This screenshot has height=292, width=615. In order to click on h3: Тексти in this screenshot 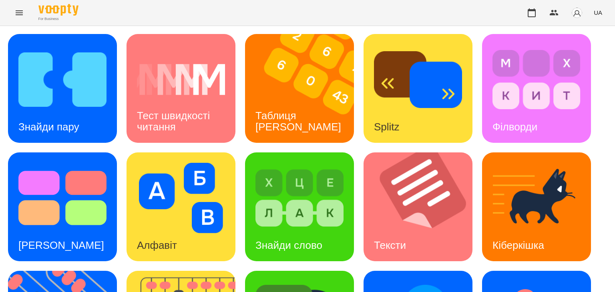, I will do `click(390, 245)`.